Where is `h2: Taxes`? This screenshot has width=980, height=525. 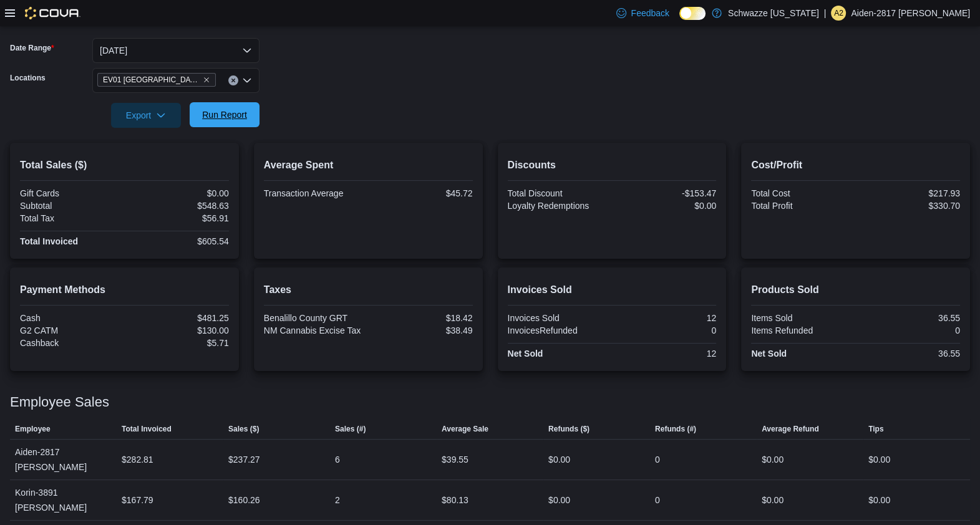 h2: Taxes is located at coordinates (368, 290).